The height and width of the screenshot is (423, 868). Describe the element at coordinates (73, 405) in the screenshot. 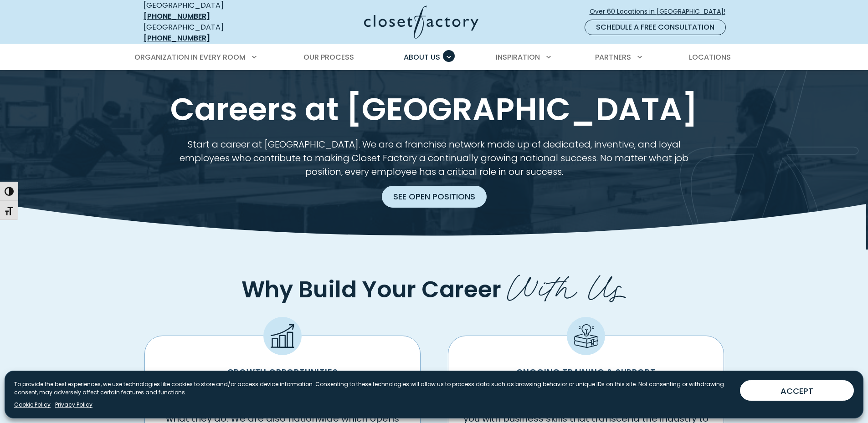

I see `a: Privacy Policy` at that location.